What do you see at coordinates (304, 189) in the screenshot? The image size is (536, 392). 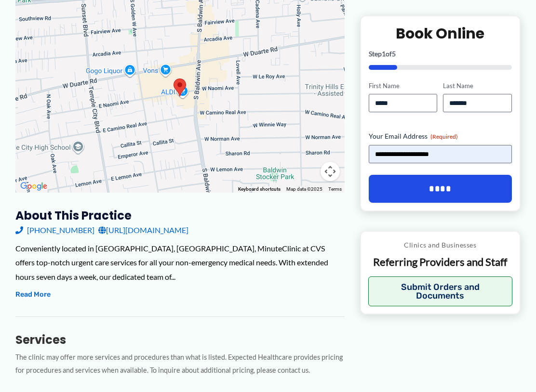 I see `span: Map data ©2025` at bounding box center [304, 189].